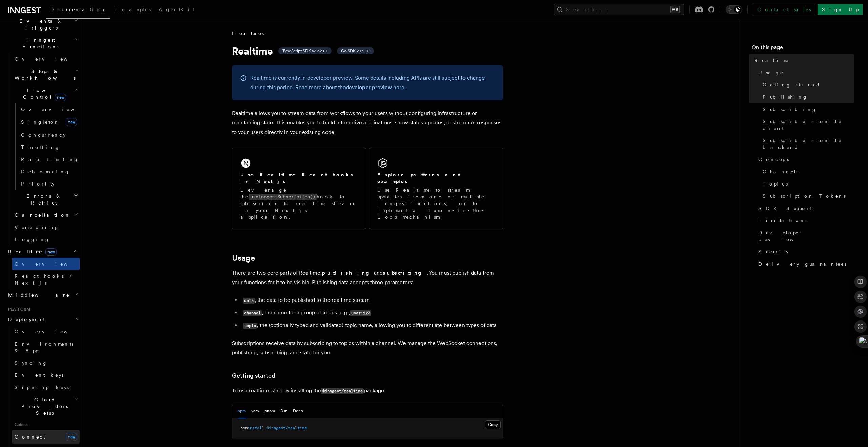 Image resolution: width=868 pixels, height=447 pixels. What do you see at coordinates (46, 375) in the screenshot?
I see `a: Event keys` at bounding box center [46, 375].